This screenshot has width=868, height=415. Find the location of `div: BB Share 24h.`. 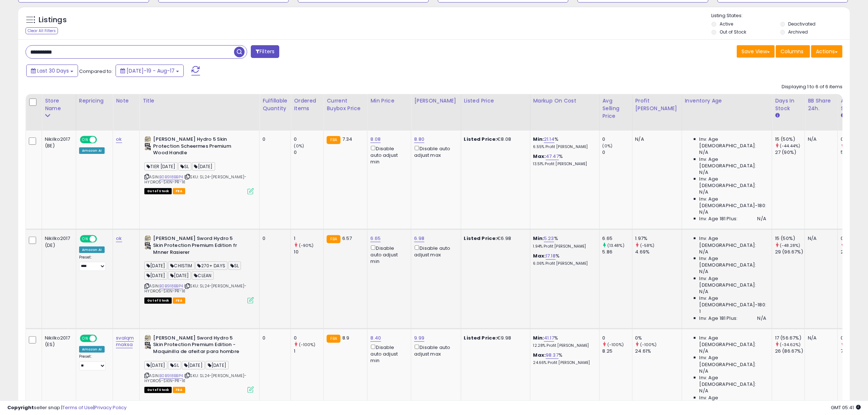

div: BB Share 24h. is located at coordinates (821, 105).